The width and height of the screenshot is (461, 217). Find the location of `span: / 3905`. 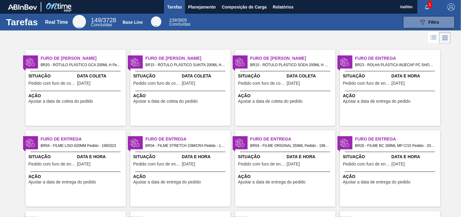

span: / 3905 is located at coordinates (178, 20).